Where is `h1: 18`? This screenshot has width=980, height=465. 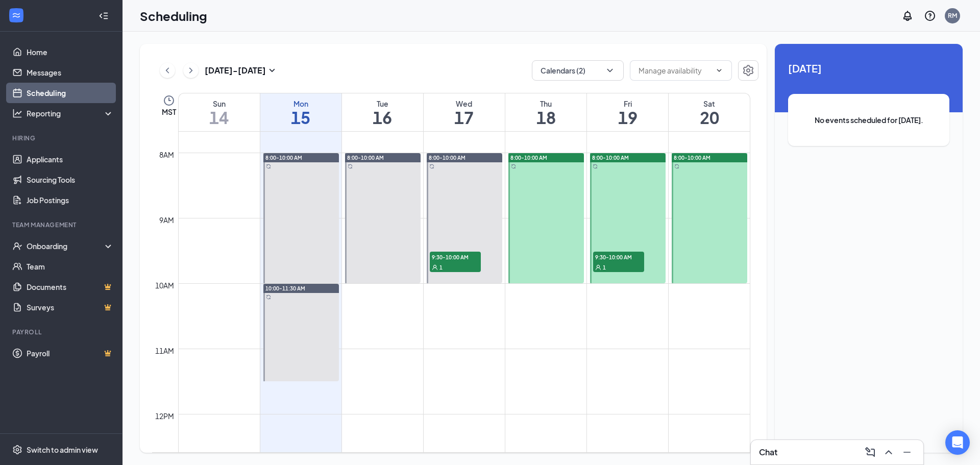
h1: 18 is located at coordinates (546, 118).